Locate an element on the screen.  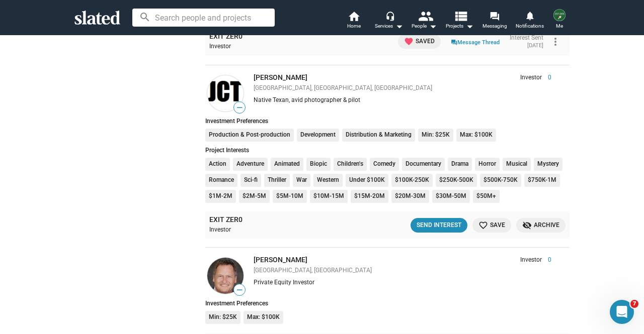
a: Notifications is located at coordinates (530, 21).